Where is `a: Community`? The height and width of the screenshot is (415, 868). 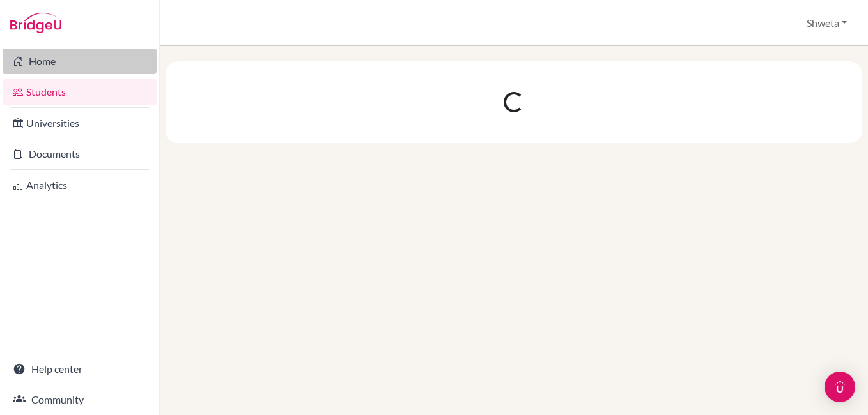
a: Community is located at coordinates (79, 400).